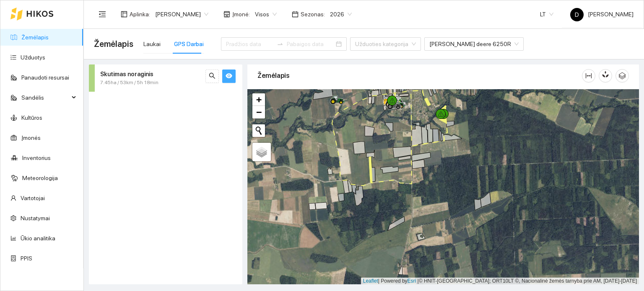  Describe the element at coordinates (37, 158) in the screenshot. I see `a: Inventorius` at that location.